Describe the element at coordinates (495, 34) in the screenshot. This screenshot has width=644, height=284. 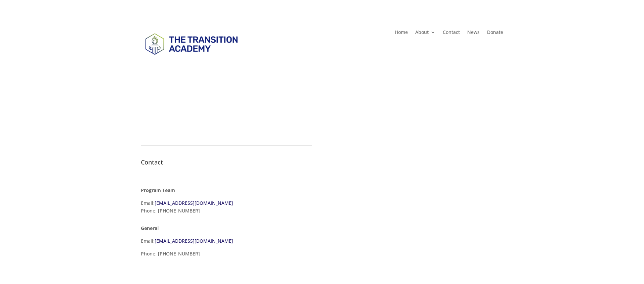
I see `a: Donate` at that location.